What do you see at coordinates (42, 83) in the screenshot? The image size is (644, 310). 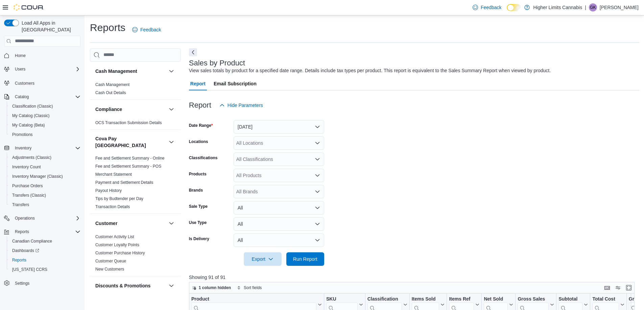 I see `button: Customers` at bounding box center [42, 83].